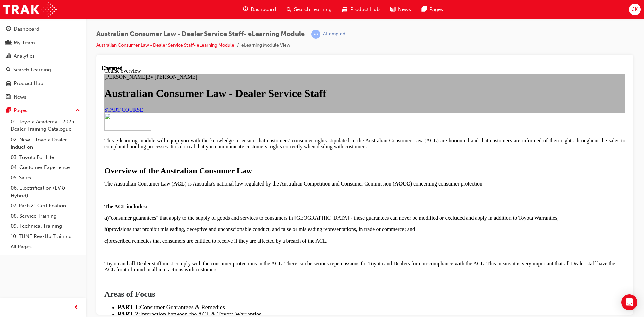  I want to click on a: search-iconSearch Learning, so click(310, 9).